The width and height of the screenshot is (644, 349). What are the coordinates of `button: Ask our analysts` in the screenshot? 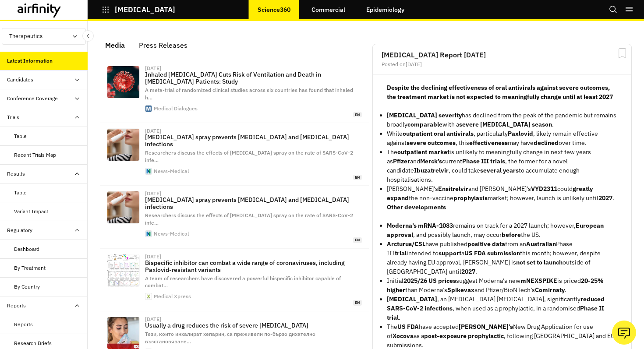 It's located at (624, 333).